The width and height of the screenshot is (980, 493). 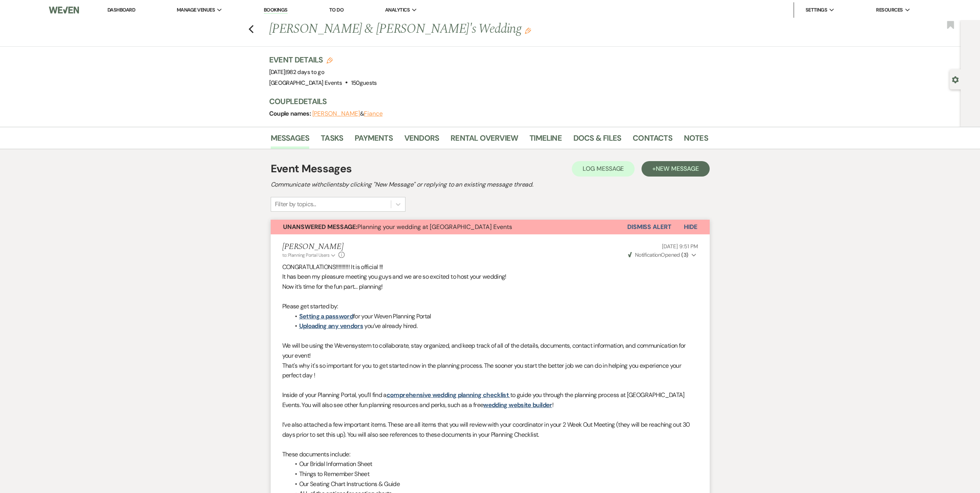 I want to click on span: system to collaborate, stay organized, and keep track of all of the details, documents, contact i..., so click(x=484, y=350).